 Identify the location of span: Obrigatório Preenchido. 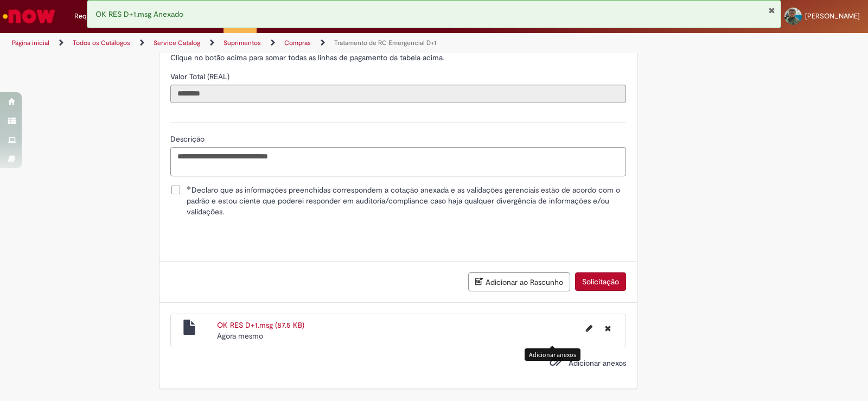
(189, 188).